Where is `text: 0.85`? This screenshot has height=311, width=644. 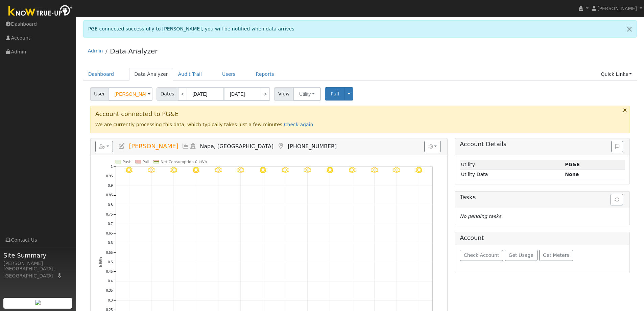 text: 0.85 is located at coordinates (109, 195).